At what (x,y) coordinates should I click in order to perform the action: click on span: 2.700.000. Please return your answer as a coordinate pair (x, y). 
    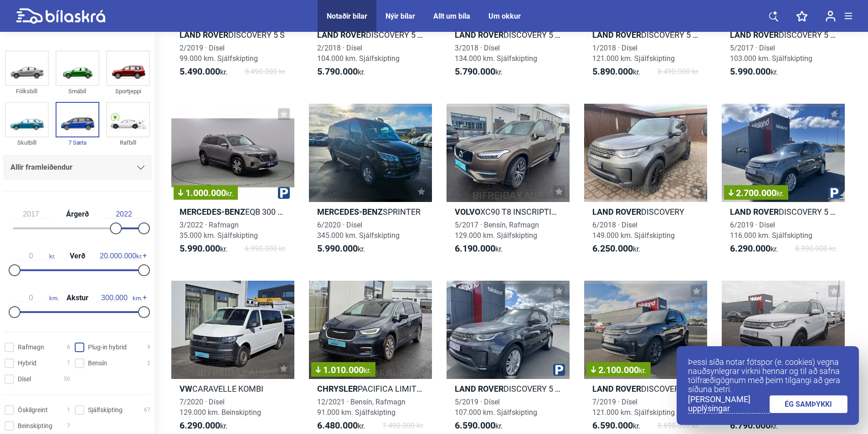
    Looking at the image, I should click on (756, 193).